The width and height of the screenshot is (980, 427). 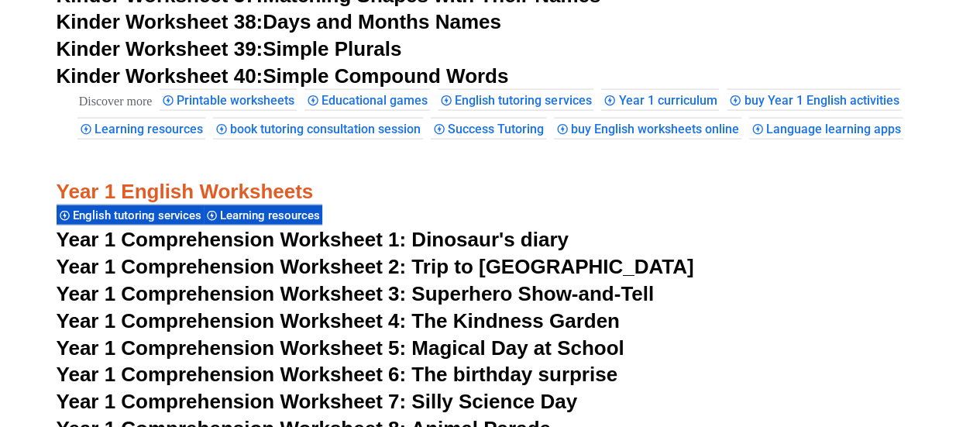 What do you see at coordinates (312, 239) in the screenshot?
I see `a: Year 1 Comprehension Worksheet 1: Dinosaur's diary` at bounding box center [312, 239].